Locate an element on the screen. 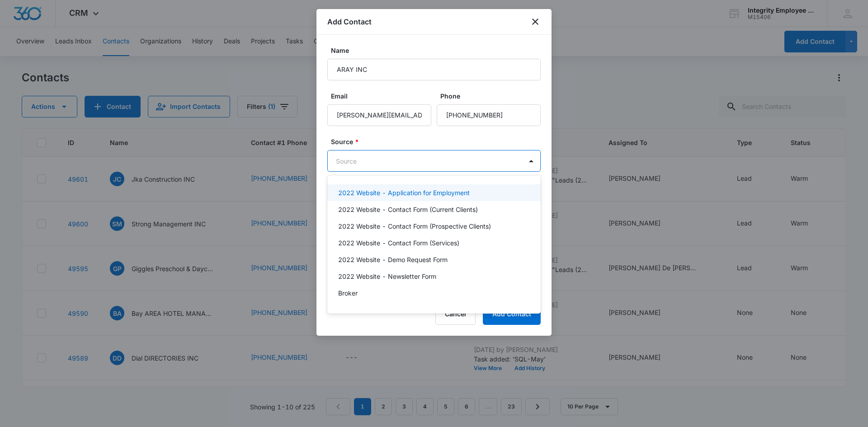 The width and height of the screenshot is (868, 427). p: 2022 Website - Contact Form (Current Clients) is located at coordinates (408, 209).